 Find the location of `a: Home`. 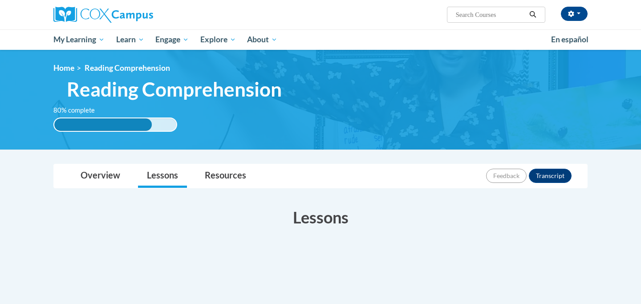

a: Home is located at coordinates (64, 68).